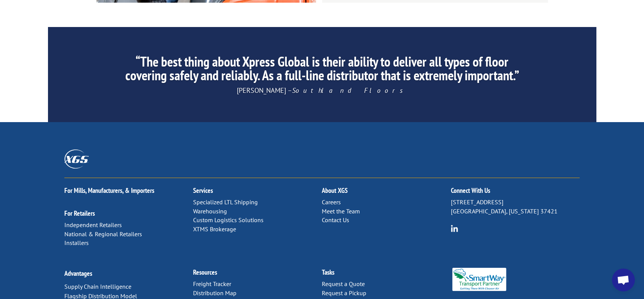 The width and height of the screenshot is (644, 299). What do you see at coordinates (78, 273) in the screenshot?
I see `a: Advantages` at bounding box center [78, 273].